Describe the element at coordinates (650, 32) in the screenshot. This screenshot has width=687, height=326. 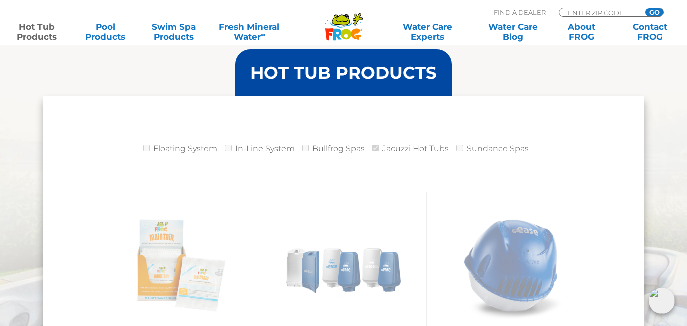
I see `a: ContactFROG` at that location.